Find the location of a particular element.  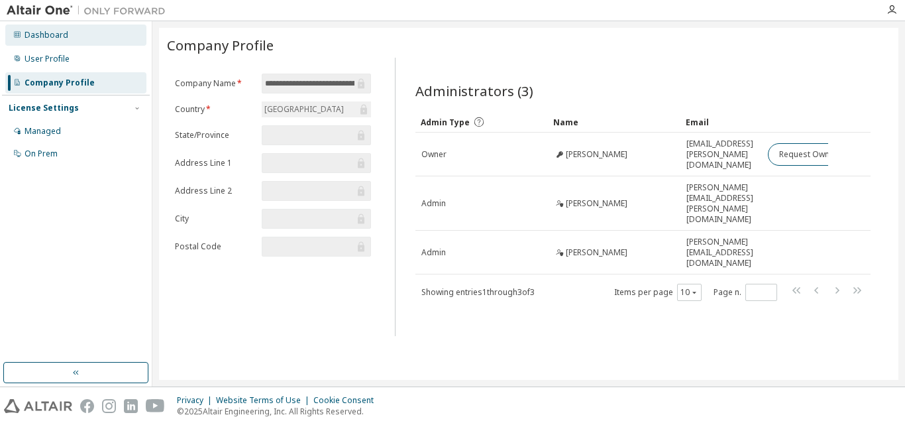

span: Showing entries 1 through 3 of 3 is located at coordinates (477, 291).